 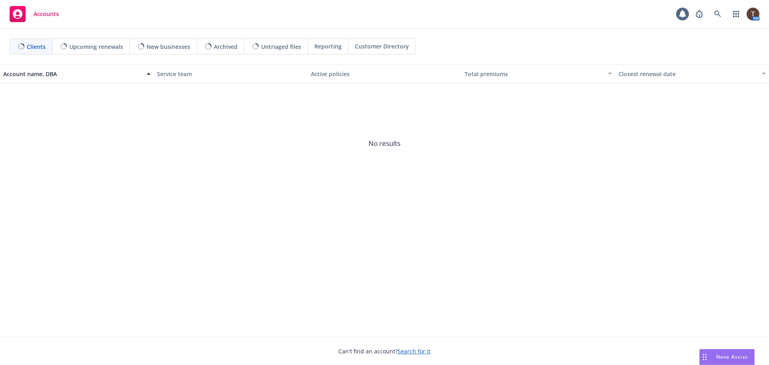 I want to click on span: Nova Assist, so click(x=732, y=357).